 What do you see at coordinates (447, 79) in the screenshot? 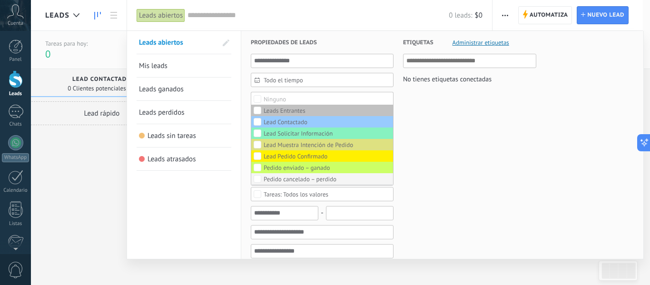
I see `div: No tienes etiquetas conectadas` at bounding box center [447, 79].